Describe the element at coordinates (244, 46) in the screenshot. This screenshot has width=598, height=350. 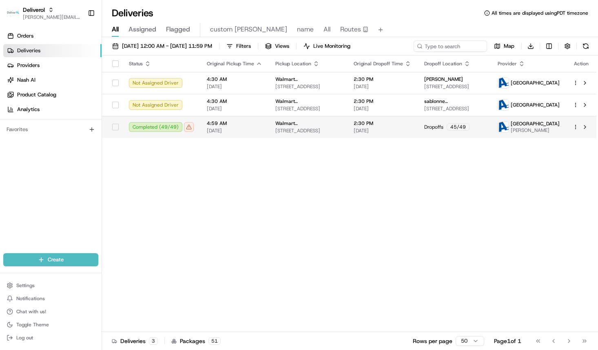
I see `span: Filters` at that location.